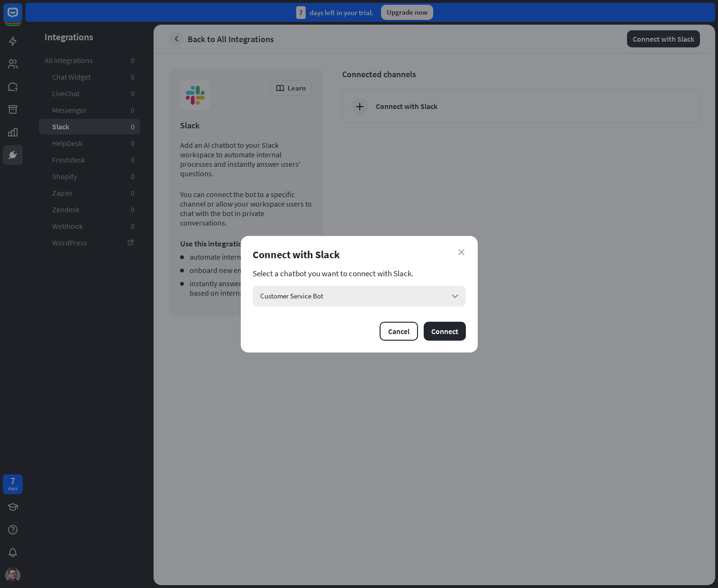  Describe the element at coordinates (292, 296) in the screenshot. I see `span: Customer Service Bot` at that location.